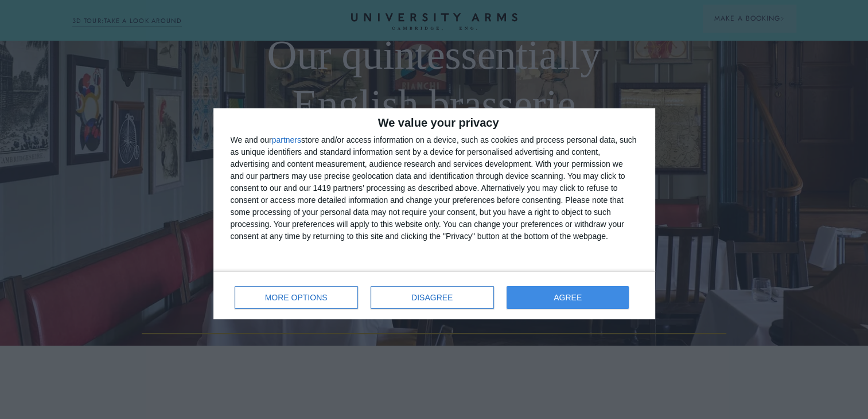 The width and height of the screenshot is (868, 419). What do you see at coordinates (568, 298) in the screenshot?
I see `button: AGREE` at bounding box center [568, 298].